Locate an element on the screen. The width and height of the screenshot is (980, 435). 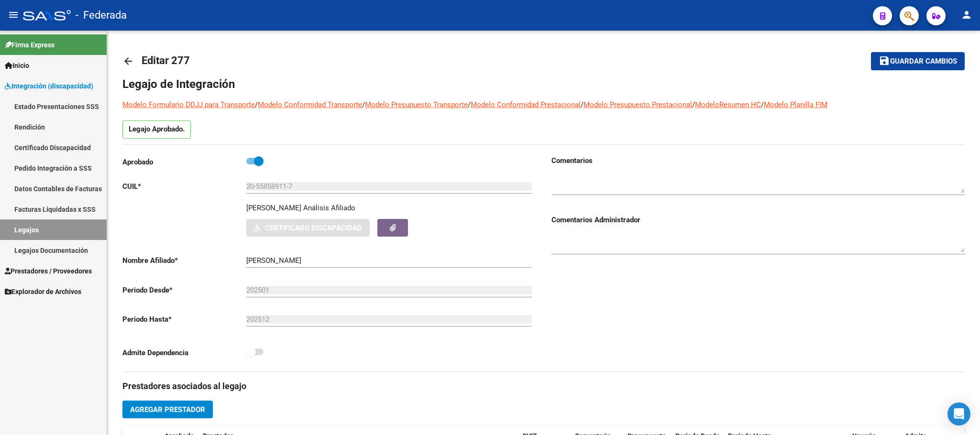
span: Firma Express is located at coordinates (30, 45).